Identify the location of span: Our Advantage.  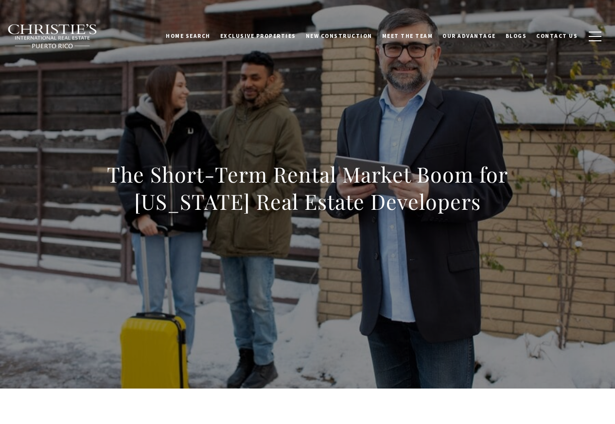
(469, 36).